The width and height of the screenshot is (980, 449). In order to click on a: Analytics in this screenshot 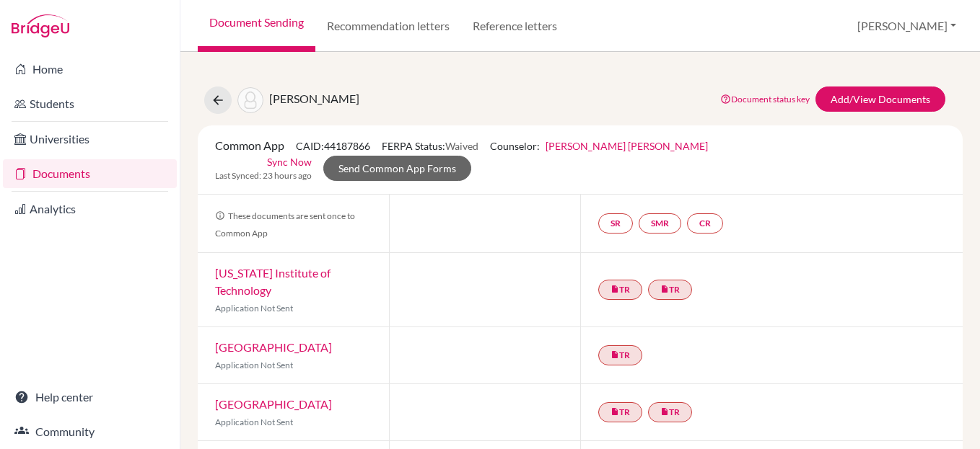, I will do `click(89, 210)`.